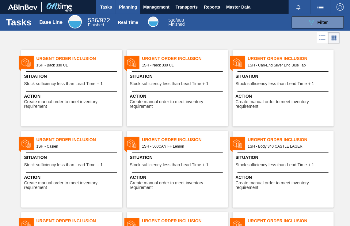 This screenshot has width=350, height=226. What do you see at coordinates (77, 146) in the screenshot?
I see `span: 1SH - Casien` at bounding box center [77, 146].